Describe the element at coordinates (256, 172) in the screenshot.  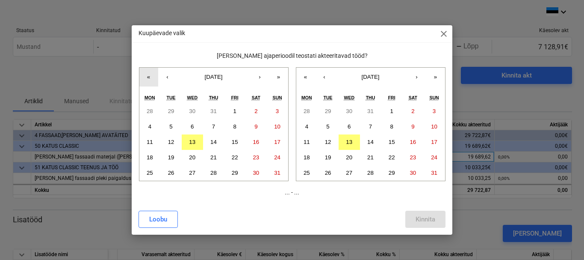
I see `abbr: August 30, 2025` at that location.